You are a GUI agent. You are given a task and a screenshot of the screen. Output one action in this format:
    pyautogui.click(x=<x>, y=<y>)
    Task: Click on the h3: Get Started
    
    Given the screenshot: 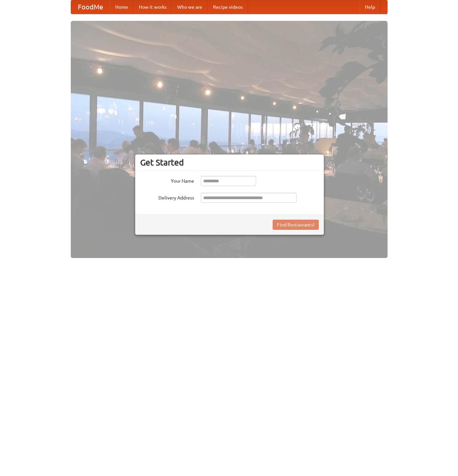 What is the action you would take?
    pyautogui.click(x=229, y=162)
    